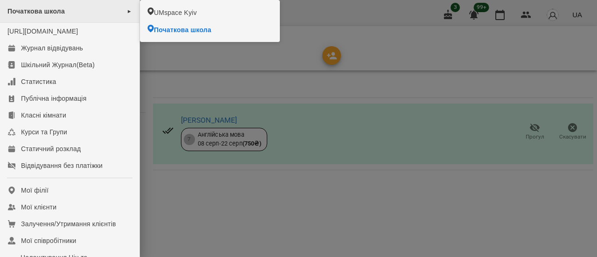  I want to click on div: Залучення/Утримання клієнтів, so click(69, 224).